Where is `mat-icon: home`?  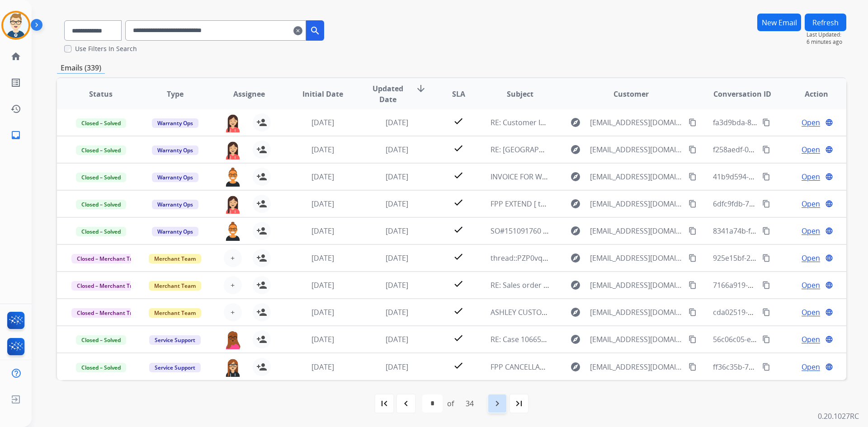 mat-icon: home is located at coordinates (16, 57).